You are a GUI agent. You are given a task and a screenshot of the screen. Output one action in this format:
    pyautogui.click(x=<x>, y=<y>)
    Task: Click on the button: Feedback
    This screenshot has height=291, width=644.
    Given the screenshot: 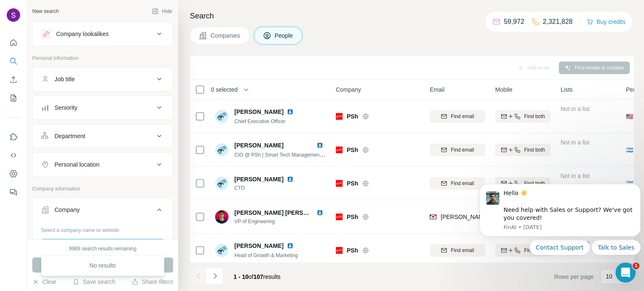 What is the action you would take?
    pyautogui.click(x=14, y=192)
    